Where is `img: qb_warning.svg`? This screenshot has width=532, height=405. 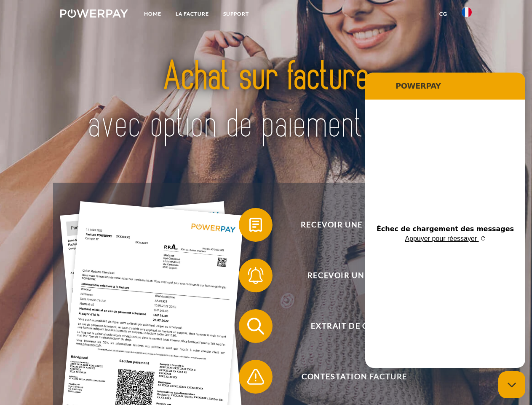
img: qb_warning.svg is located at coordinates (255, 377).